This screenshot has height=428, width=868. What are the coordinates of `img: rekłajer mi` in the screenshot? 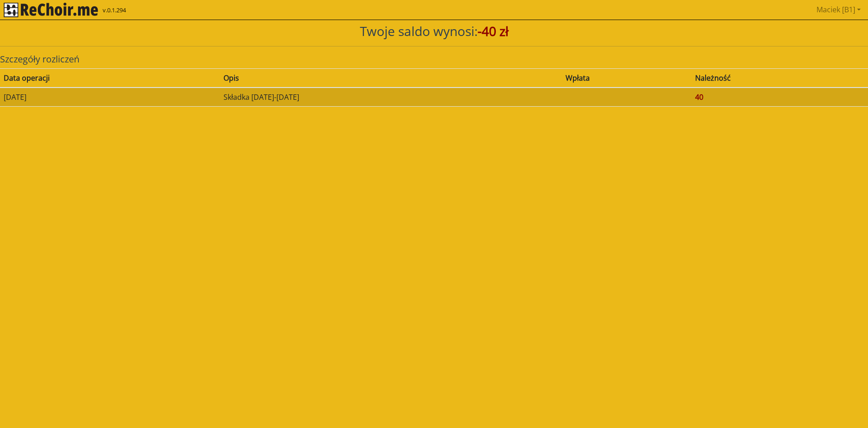 It's located at (51, 10).